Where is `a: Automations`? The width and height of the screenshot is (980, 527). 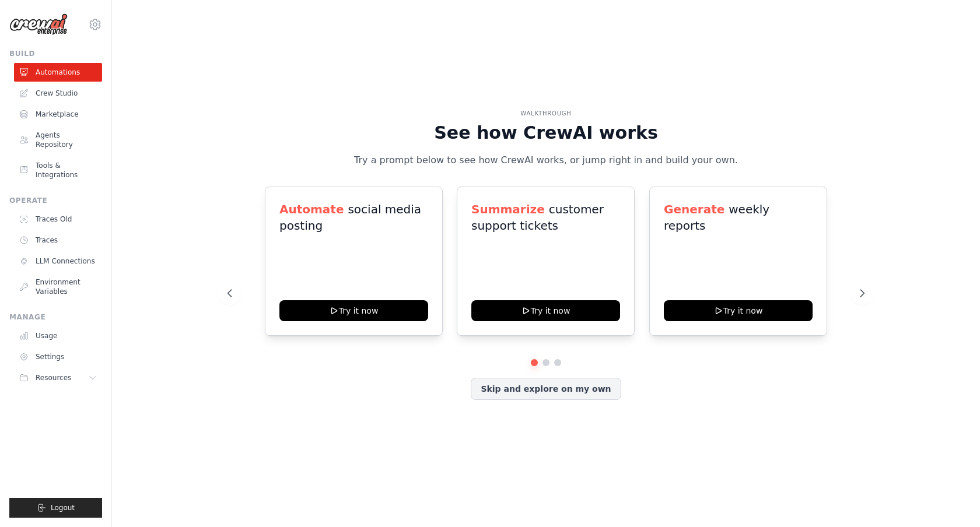
a: Automations is located at coordinates (58, 72).